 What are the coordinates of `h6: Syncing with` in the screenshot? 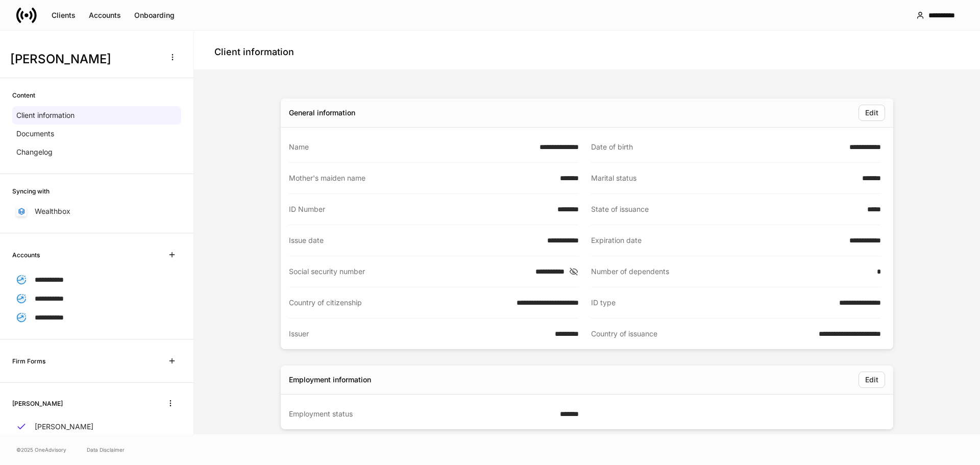 It's located at (31, 191).